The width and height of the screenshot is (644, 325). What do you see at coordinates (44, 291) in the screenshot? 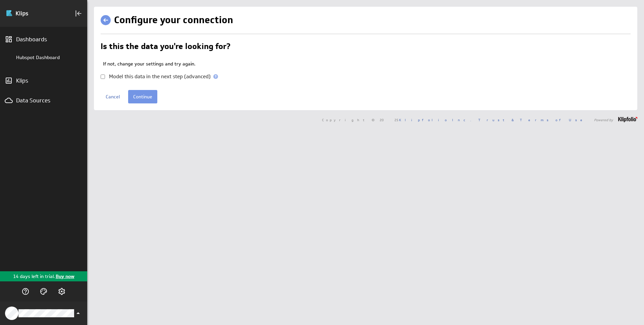
I see `svg: Themes` at bounding box center [44, 291].